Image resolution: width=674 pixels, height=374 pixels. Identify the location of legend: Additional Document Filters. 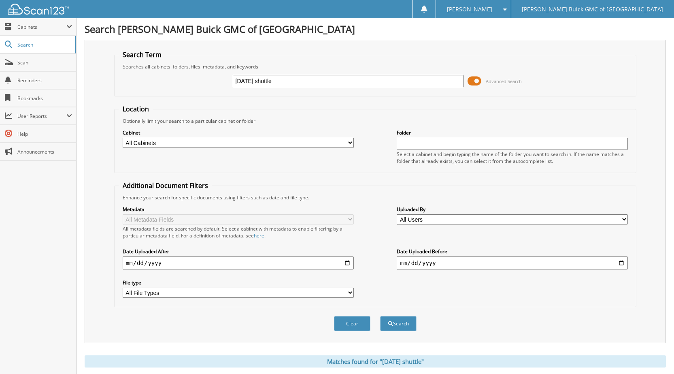
(165, 185).